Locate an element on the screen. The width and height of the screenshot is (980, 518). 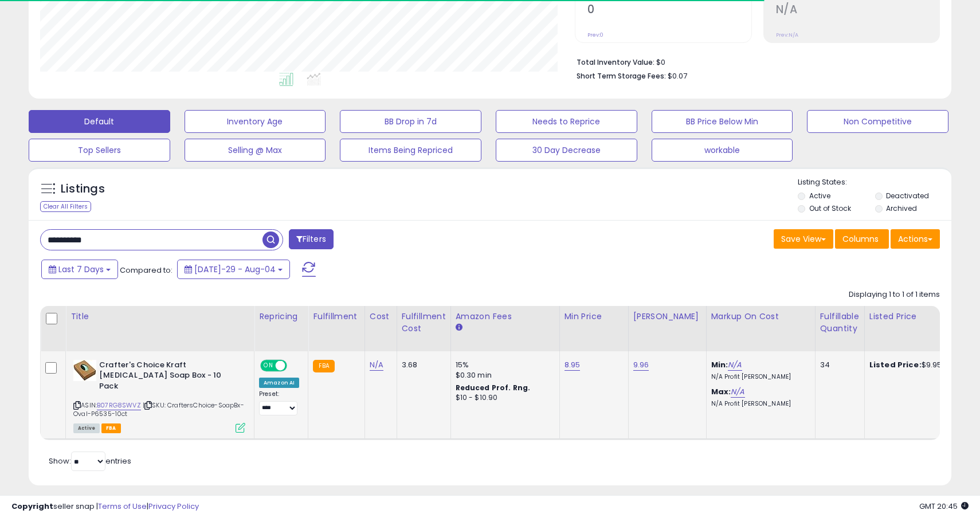
div: Min Price is located at coordinates (594, 317).